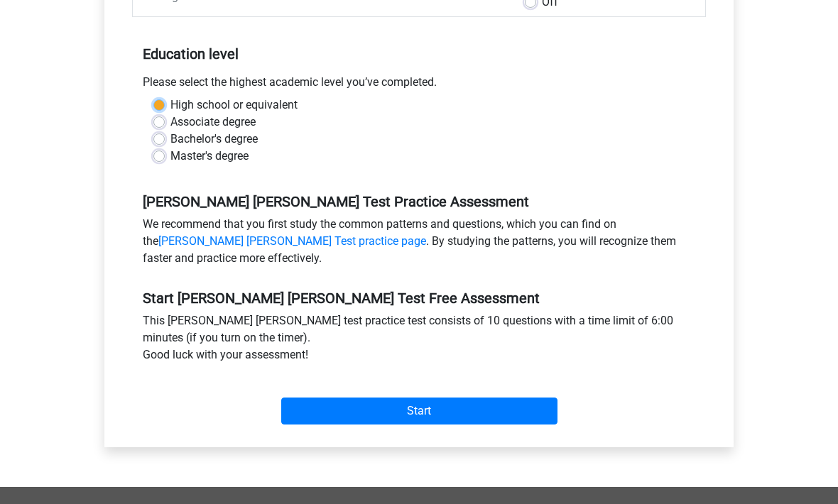 The image size is (838, 504). Describe the element at coordinates (214, 140) in the screenshot. I see `label: Bachelor's degree` at that location.